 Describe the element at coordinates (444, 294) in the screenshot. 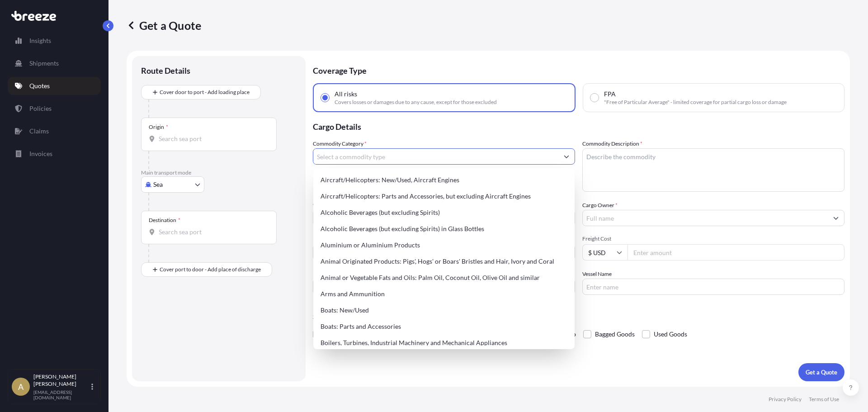

I see `div: Arms and Ammunition` at that location.